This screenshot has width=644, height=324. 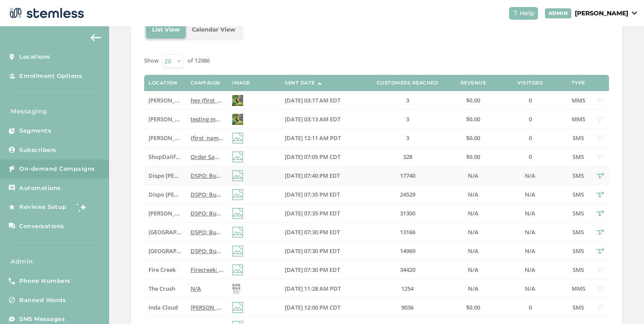 What do you see at coordinates (322, 308) in the screenshot?
I see `label: 08/17/2025 12:00 PM CDT` at bounding box center [322, 308].